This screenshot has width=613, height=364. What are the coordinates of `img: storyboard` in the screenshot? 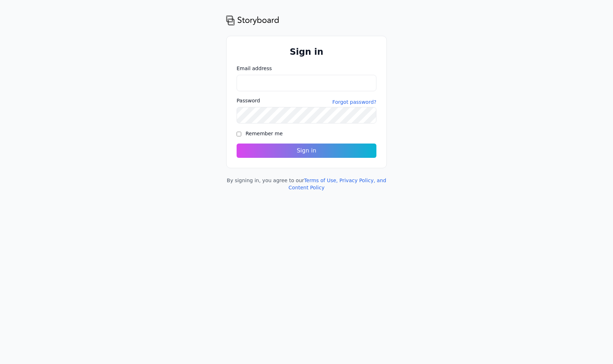 It's located at (252, 20).